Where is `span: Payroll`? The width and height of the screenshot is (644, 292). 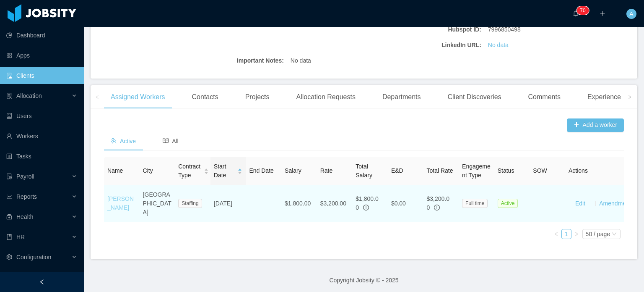 span: Payroll is located at coordinates (25, 176).